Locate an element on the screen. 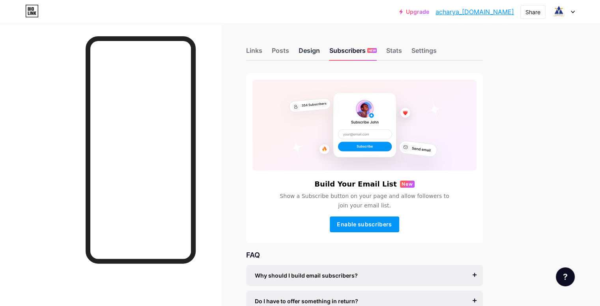  div: Subscribers is located at coordinates (353, 53).